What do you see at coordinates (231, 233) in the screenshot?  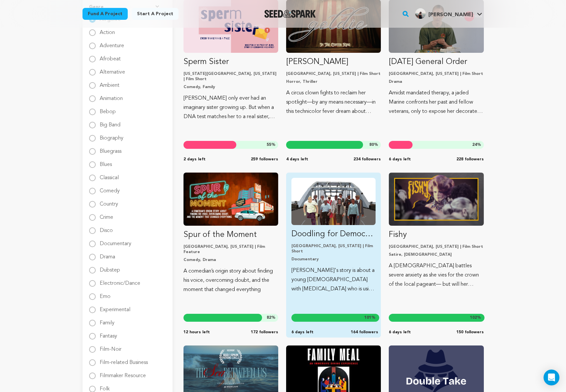 I see `a: Fund Spur of the Moment` at bounding box center [231, 233].